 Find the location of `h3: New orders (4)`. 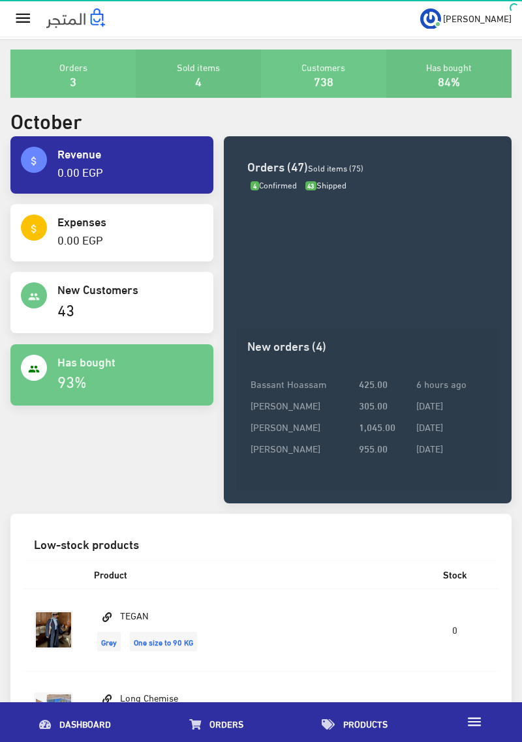

h3: New orders (4) is located at coordinates (367, 345).